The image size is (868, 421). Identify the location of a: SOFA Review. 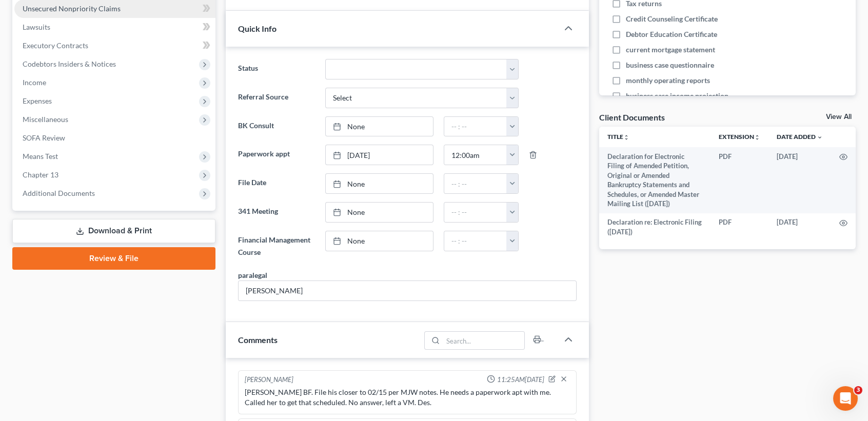
(115, 138).